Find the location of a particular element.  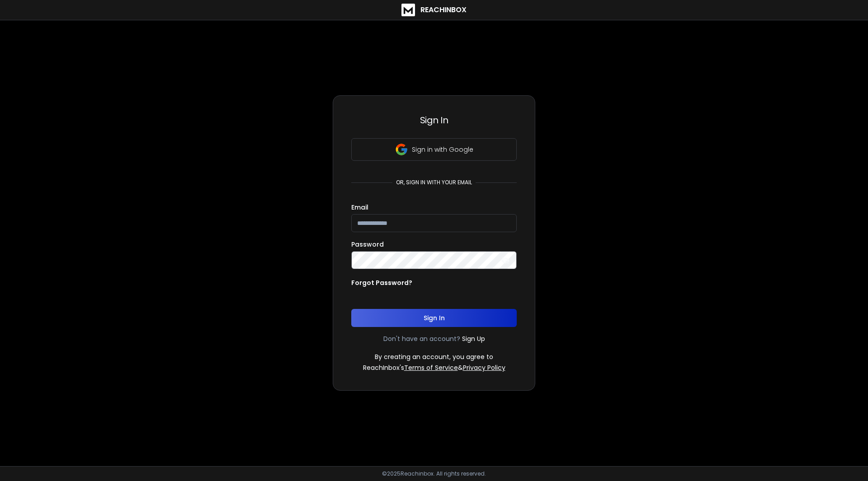

button: Sign In is located at coordinates (434, 318).